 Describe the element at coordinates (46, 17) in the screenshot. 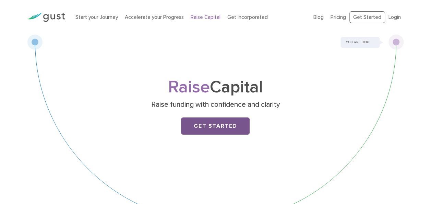

I see `img: Gust Logo` at that location.